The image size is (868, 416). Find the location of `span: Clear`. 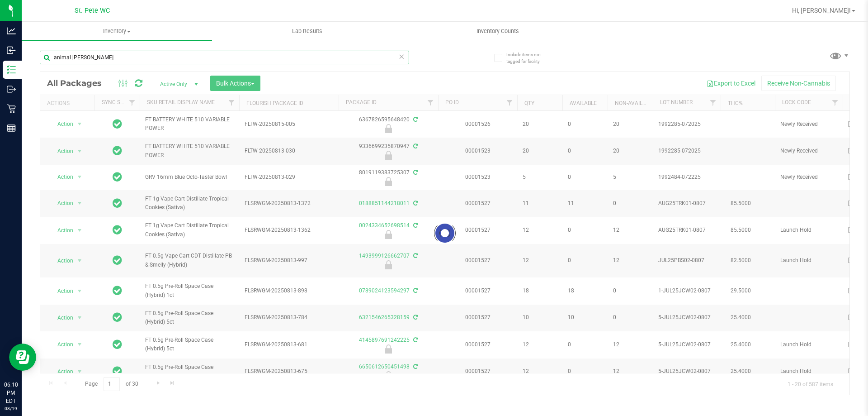

span: Clear is located at coordinates (401, 57).